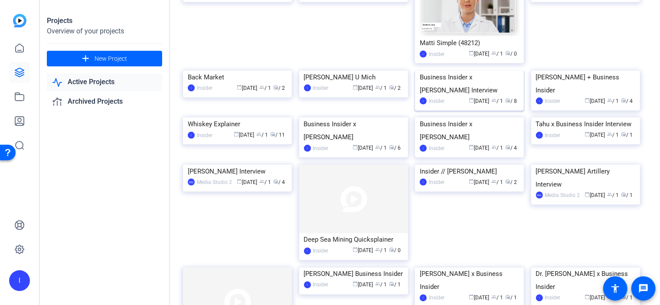  Describe the element at coordinates (104, 59) in the screenshot. I see `button: New Project` at that location.